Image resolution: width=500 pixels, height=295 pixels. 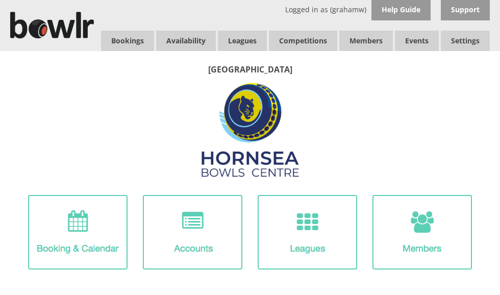 I want to click on img: Accounts-Icon.png, so click(x=192, y=232).